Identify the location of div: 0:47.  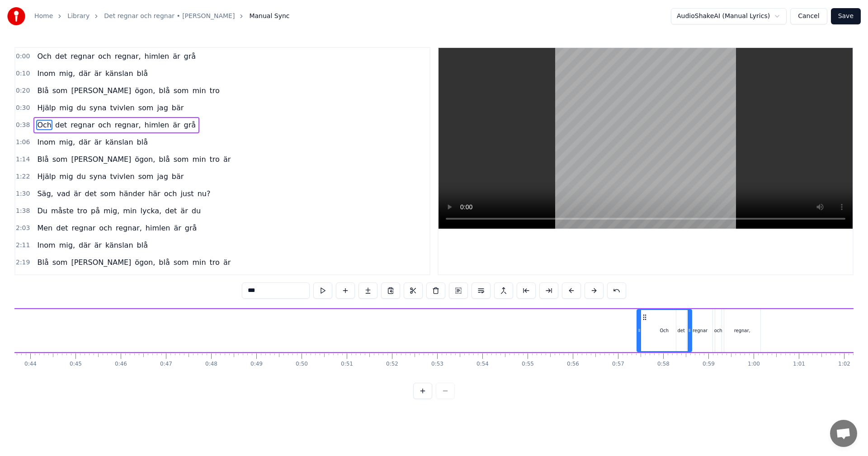
(166, 365).